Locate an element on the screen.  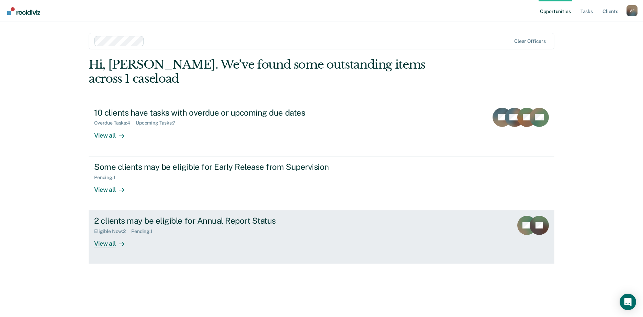
a: 10 clients have tasks with overdue or upcoming due datesOverdue Tasks:4Upcoming Tasks:7View all is located at coordinates (322, 129).